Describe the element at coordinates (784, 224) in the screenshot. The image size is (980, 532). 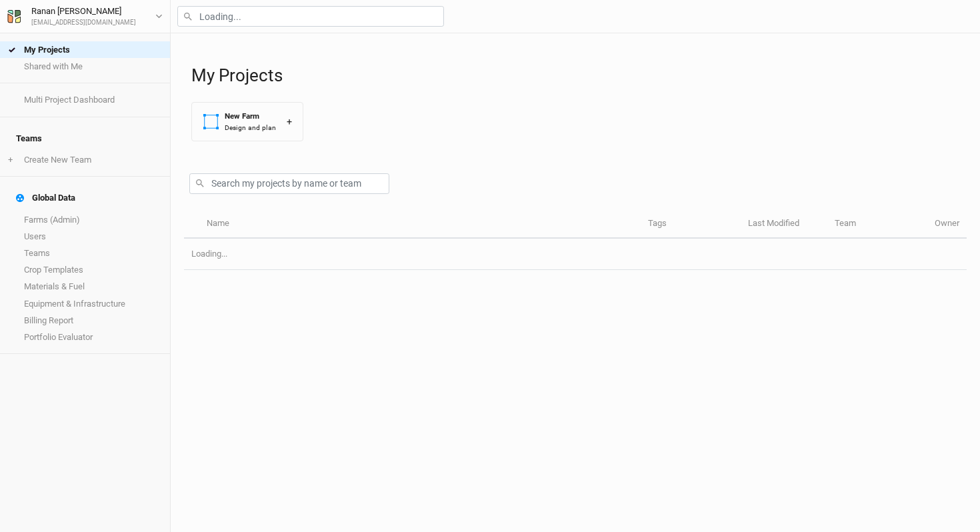
I see `th: Last Modified` at that location.